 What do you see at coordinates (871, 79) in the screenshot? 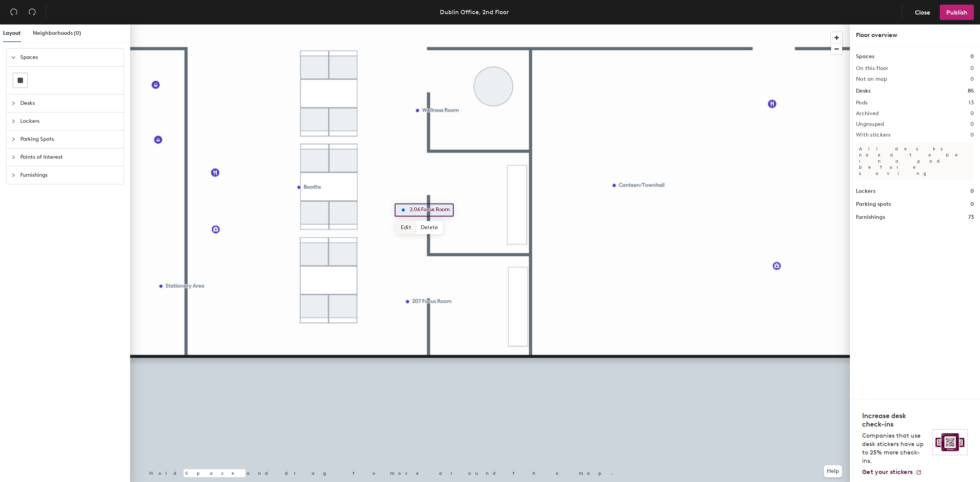
I see `h2: Not on map` at bounding box center [871, 79].